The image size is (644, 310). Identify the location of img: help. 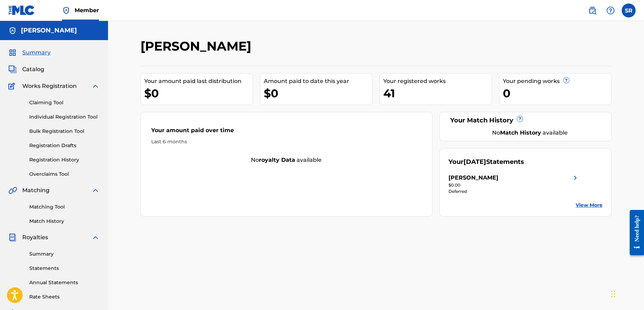
(610, 11).